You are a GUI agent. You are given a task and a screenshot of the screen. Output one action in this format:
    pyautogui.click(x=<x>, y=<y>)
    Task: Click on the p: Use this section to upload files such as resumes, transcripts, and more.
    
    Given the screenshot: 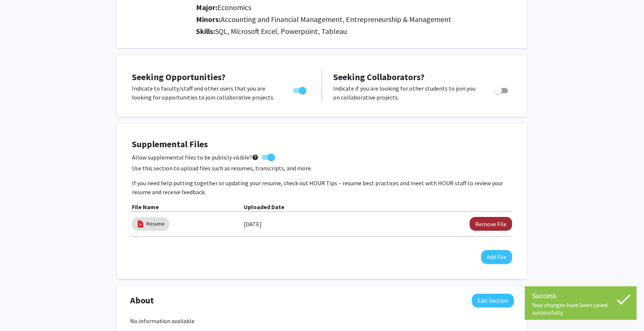 What is the action you would take?
    pyautogui.click(x=322, y=168)
    